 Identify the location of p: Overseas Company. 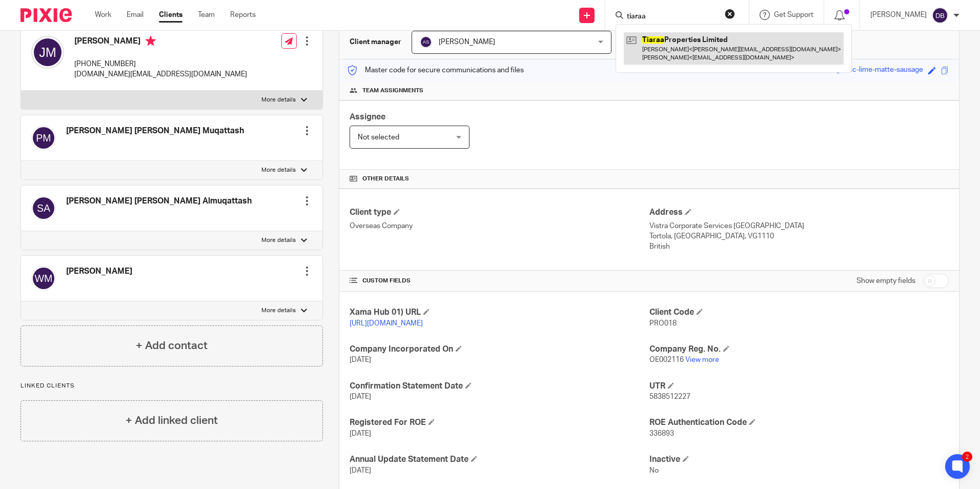
(499, 226).